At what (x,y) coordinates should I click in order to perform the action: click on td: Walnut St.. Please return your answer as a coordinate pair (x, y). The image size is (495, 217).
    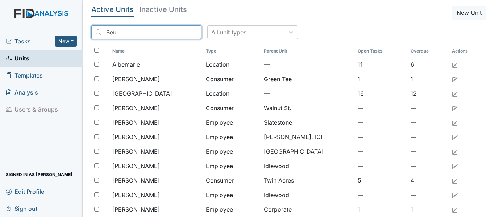
    Looking at the image, I should click on (308, 108).